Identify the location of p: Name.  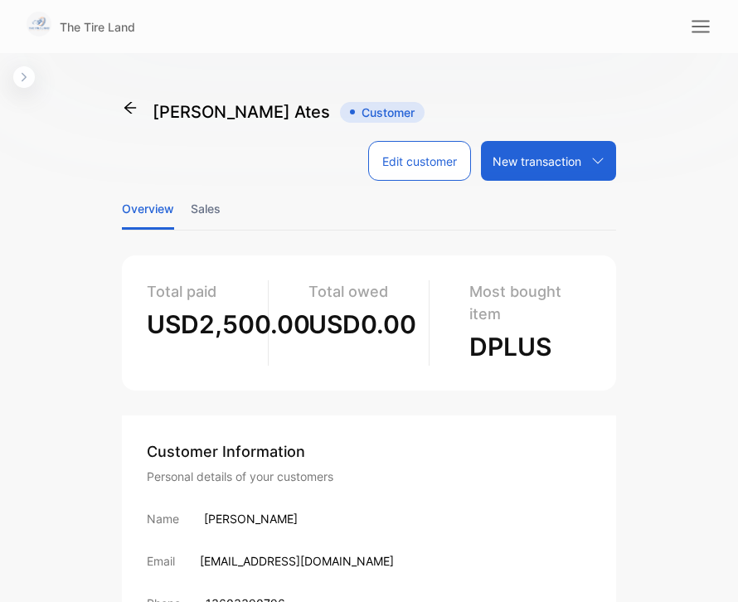
(163, 519).